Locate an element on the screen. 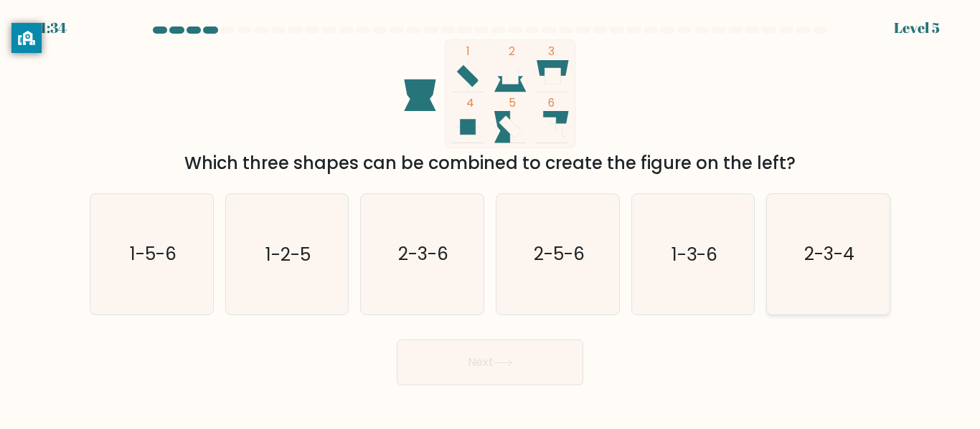  text: 1-3-6 is located at coordinates (695, 254).